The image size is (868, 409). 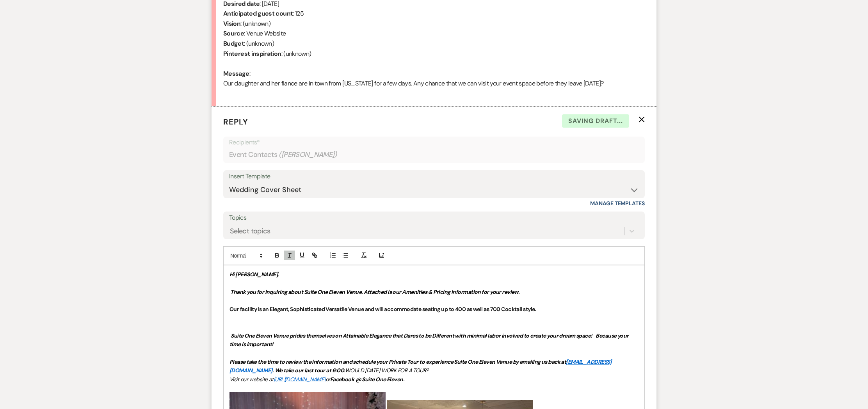 What do you see at coordinates (250, 231) in the screenshot?
I see `div: Select topics` at bounding box center [250, 231].